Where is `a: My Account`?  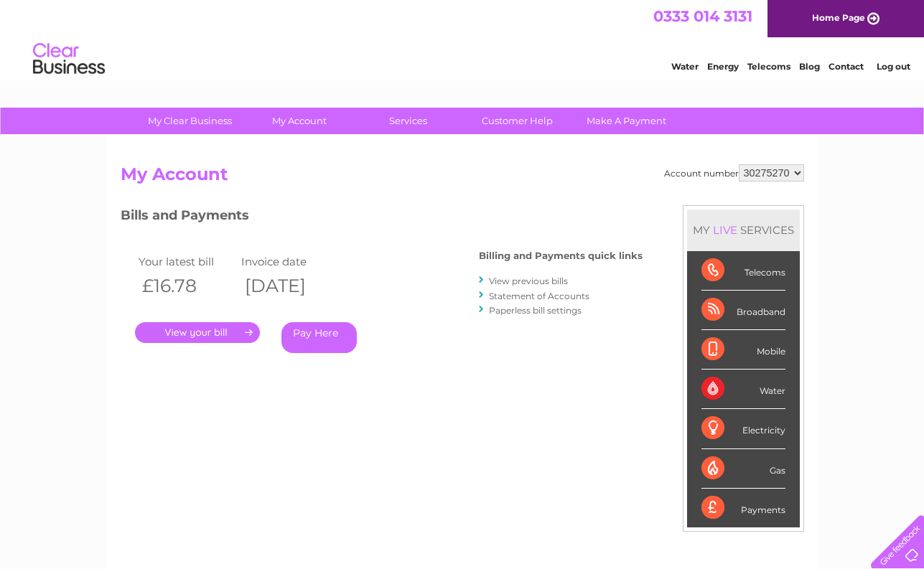 a: My Account is located at coordinates (299, 121).